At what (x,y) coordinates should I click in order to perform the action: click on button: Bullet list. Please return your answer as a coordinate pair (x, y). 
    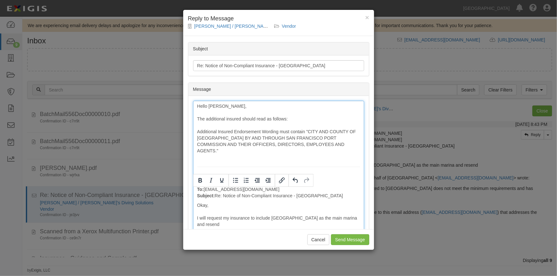
    Looking at the image, I should click on (235, 181).